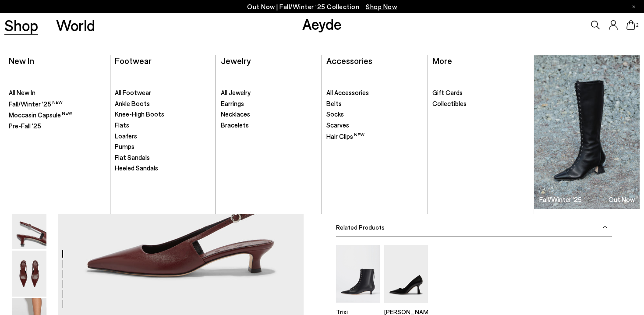 This screenshot has height=315, width=644. What do you see at coordinates (163, 115) in the screenshot?
I see `a: Knee-High Boots` at bounding box center [163, 115].